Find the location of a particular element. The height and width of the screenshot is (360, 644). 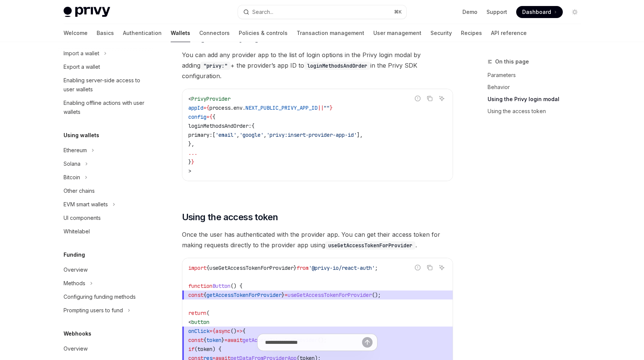

a: Configuring funding methods is located at coordinates (105, 297).